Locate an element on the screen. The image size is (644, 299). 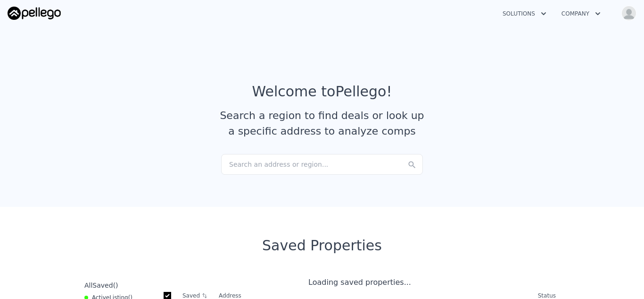
button: Company is located at coordinates (581, 14).